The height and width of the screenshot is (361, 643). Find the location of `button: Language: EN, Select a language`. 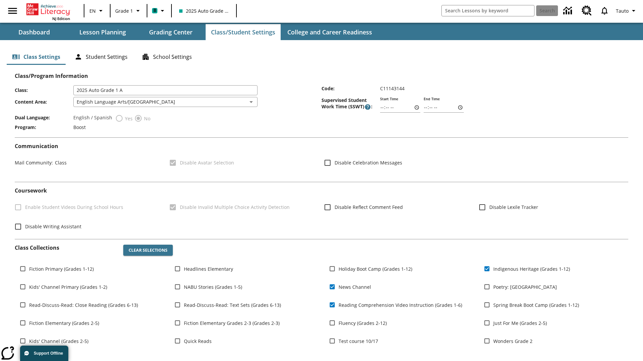

button: Language: EN, Select a language is located at coordinates (97, 11).